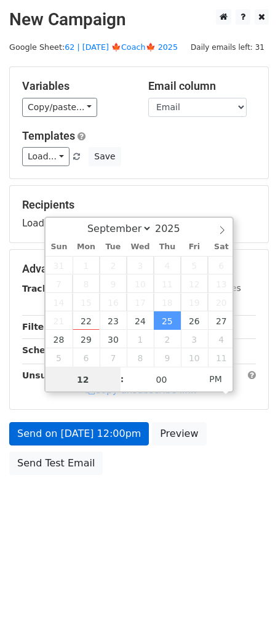 This screenshot has height=643, width=278. What do you see at coordinates (86, 339) in the screenshot?
I see `span: September 29, 2025` at bounding box center [86, 339].